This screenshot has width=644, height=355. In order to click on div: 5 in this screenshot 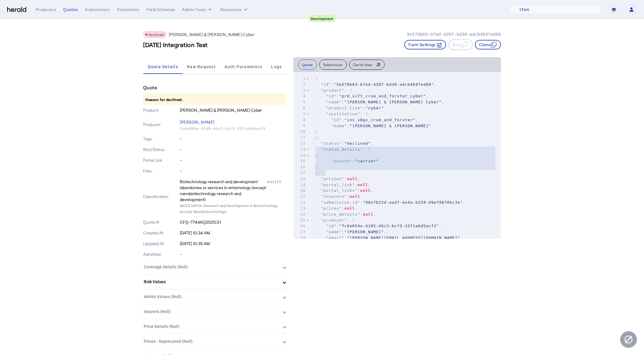, I will do `click(300, 102)`.